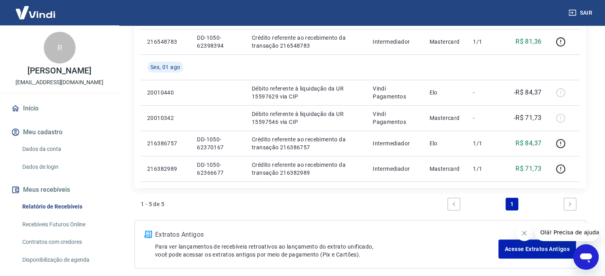  Describe the element at coordinates (165, 118) in the screenshot. I see `p: 20010342` at that location.